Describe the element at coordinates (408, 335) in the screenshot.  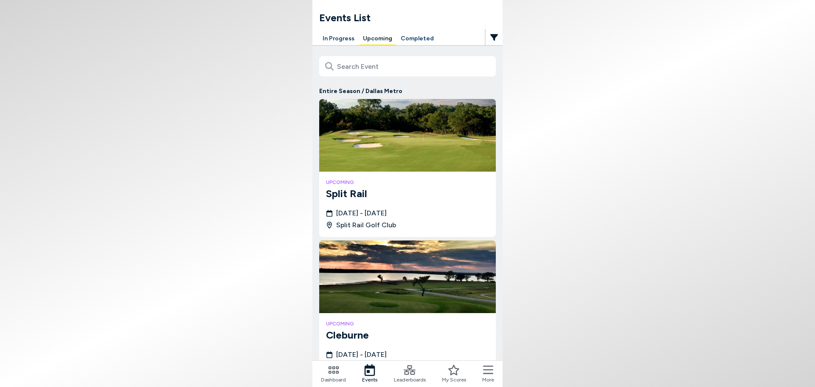
I see `h3: Cleburne` at that location.